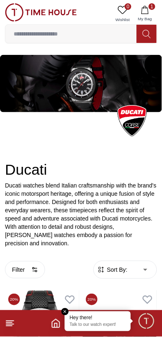 This screenshot has height=337, width=162. What do you see at coordinates (81, 170) in the screenshot?
I see `h2: Ducati` at bounding box center [81, 170].